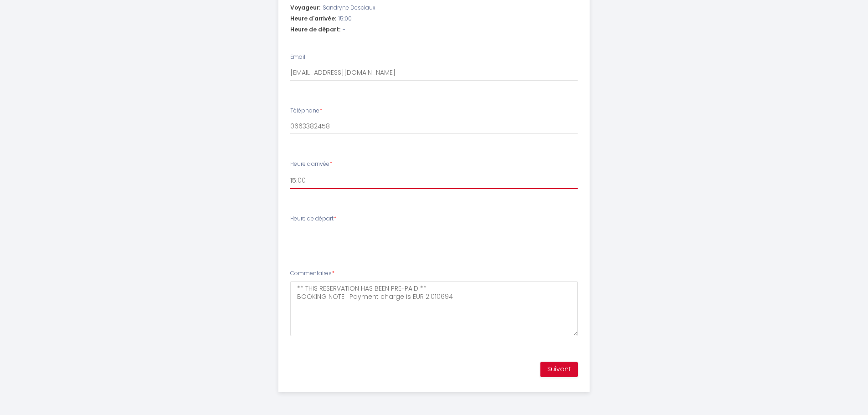 This screenshot has height=415, width=868. I want to click on span: 15:00, so click(345, 19).